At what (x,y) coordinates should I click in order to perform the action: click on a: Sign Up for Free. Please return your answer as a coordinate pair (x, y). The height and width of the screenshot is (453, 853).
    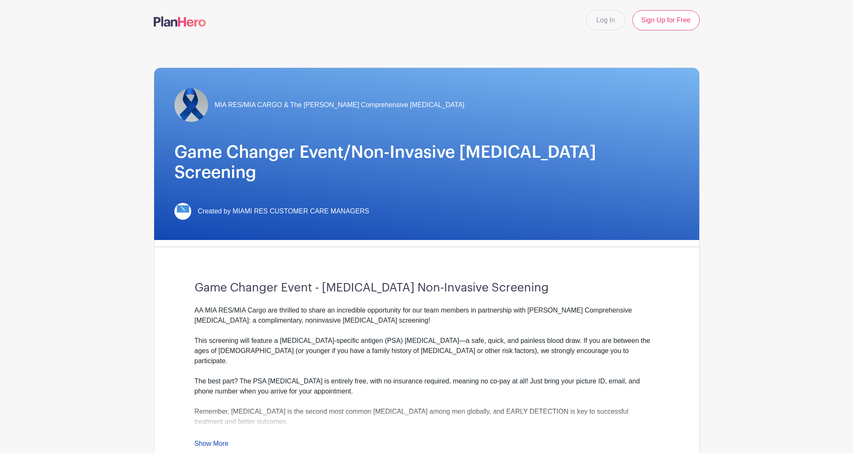
    Looking at the image, I should click on (666, 20).